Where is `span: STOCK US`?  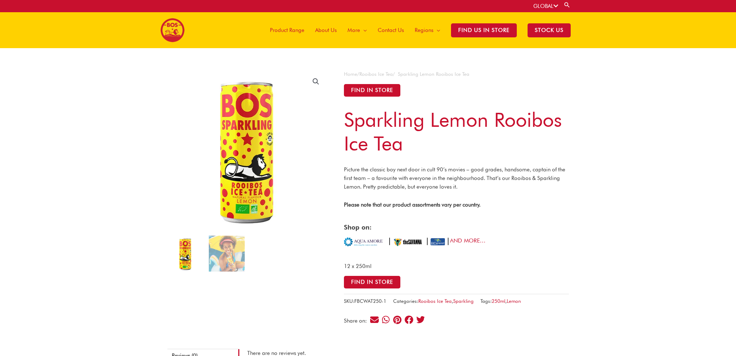 span: STOCK US is located at coordinates (549, 30).